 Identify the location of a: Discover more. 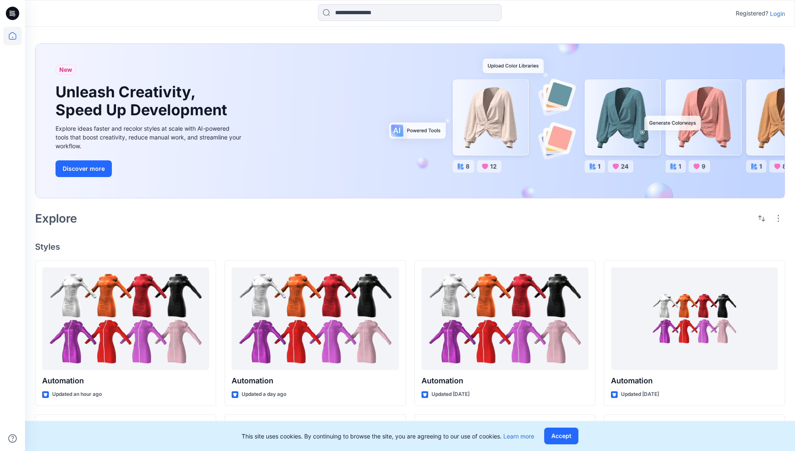
(149, 169).